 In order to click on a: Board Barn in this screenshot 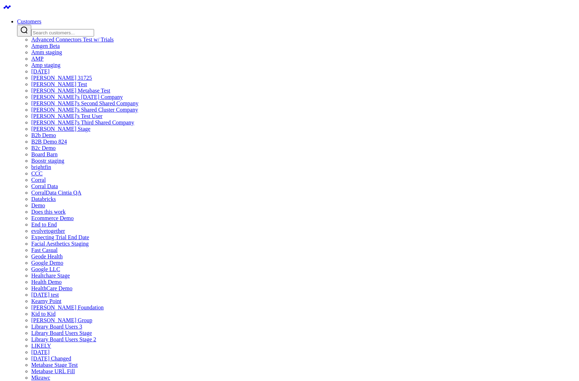, I will do `click(44, 154)`.